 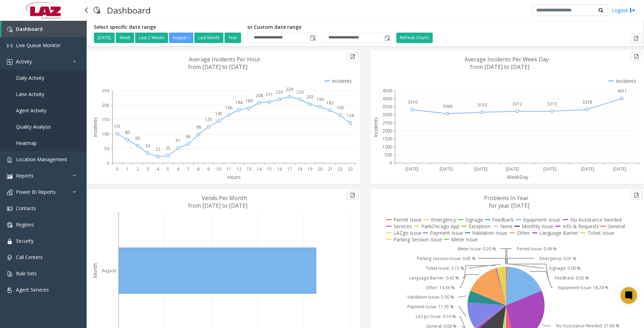 I want to click on text: 100, so click(x=105, y=134).